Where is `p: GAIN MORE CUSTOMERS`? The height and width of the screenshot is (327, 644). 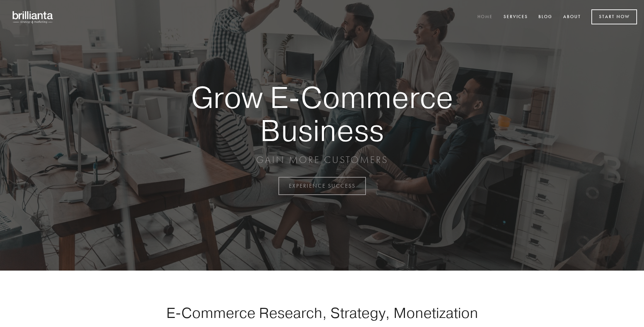 p: GAIN MORE CUSTOMERS is located at coordinates (322, 160).